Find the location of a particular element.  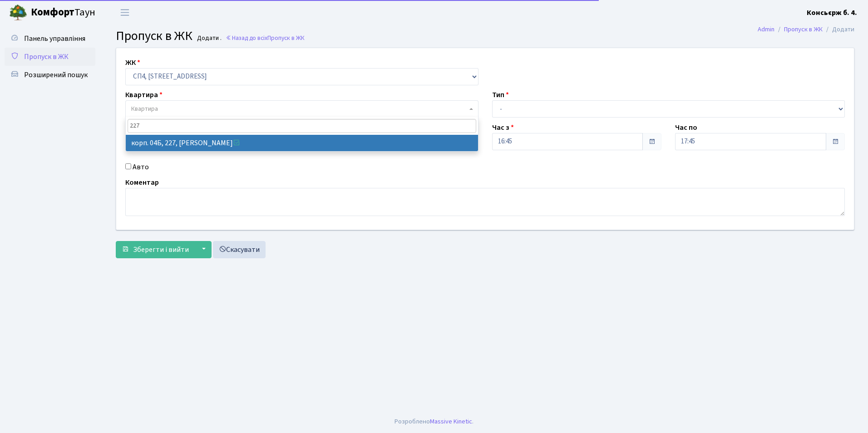

label: ЖК is located at coordinates (132, 62).